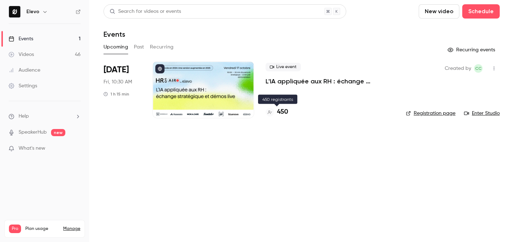 The image size is (514, 242). Describe the element at coordinates (330, 81) in the screenshot. I see `p: L'IA appliquée aux RH : échange stratégique et démos live.` at that location.